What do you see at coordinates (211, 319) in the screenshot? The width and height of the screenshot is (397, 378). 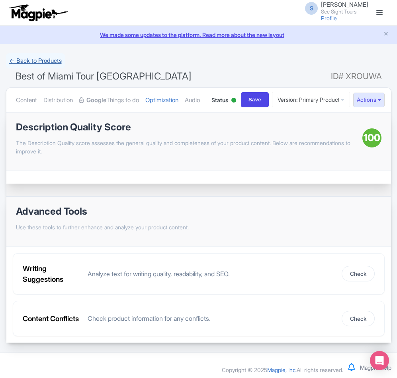 I see `div: Check product information for any conflicts.` at bounding box center [211, 319].